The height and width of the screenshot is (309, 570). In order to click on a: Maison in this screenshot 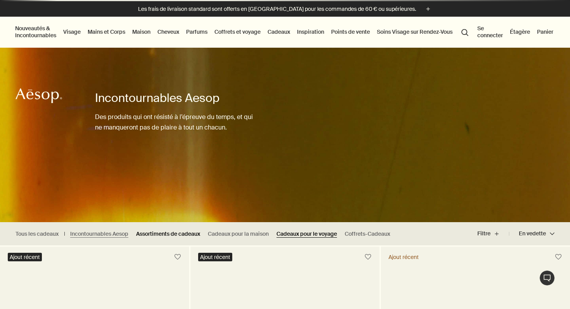, I will do `click(141, 32)`.